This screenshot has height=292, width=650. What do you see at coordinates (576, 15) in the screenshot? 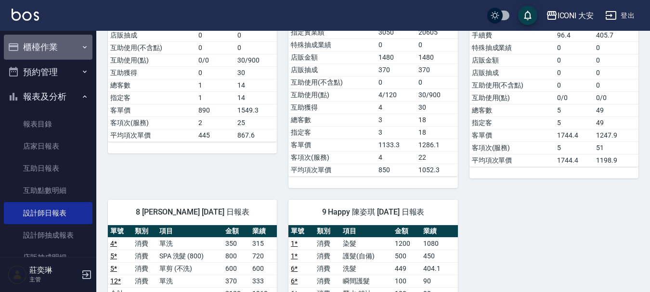
I see `div: ICONI 大安` at bounding box center [576, 15].